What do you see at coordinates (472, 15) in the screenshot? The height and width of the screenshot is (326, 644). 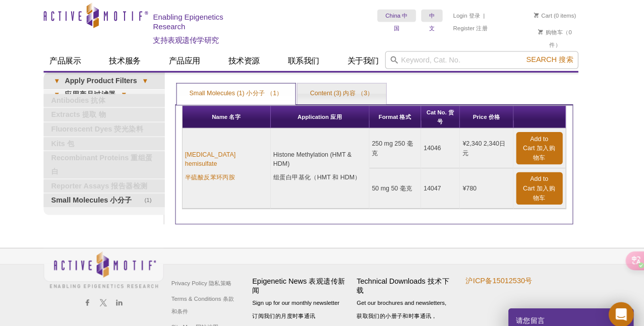 I see `a: Login 登录` at bounding box center [472, 15].